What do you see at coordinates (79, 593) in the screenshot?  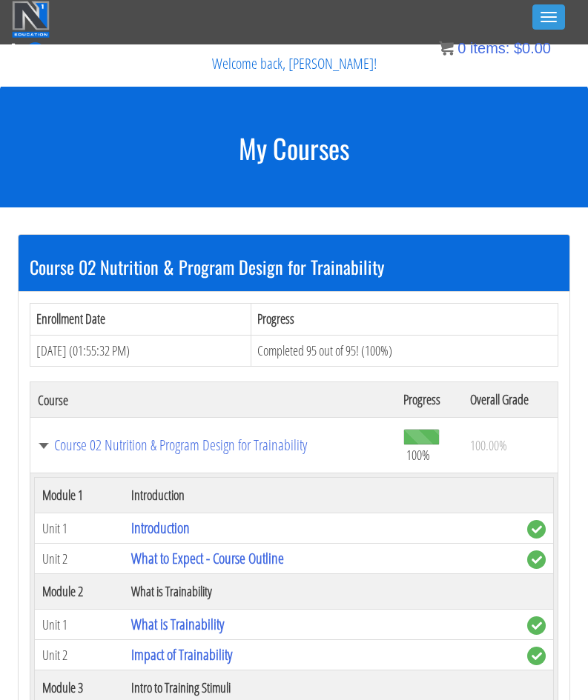 I see `th: Module 2` at bounding box center [79, 593].